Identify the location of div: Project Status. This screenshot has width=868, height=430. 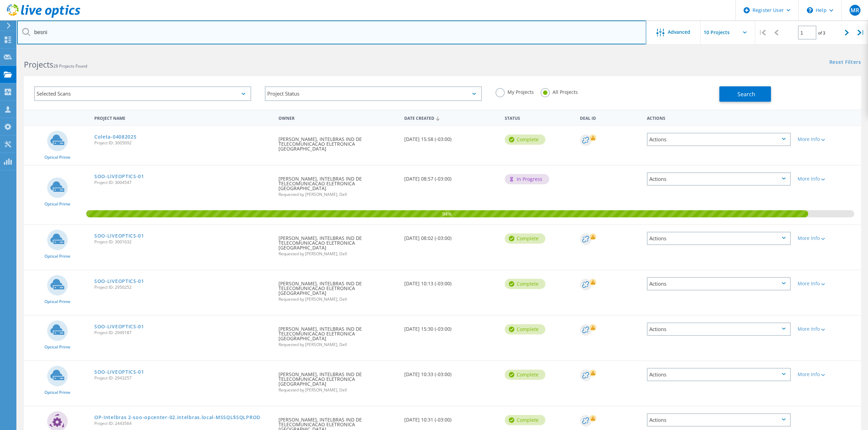
(373, 94).